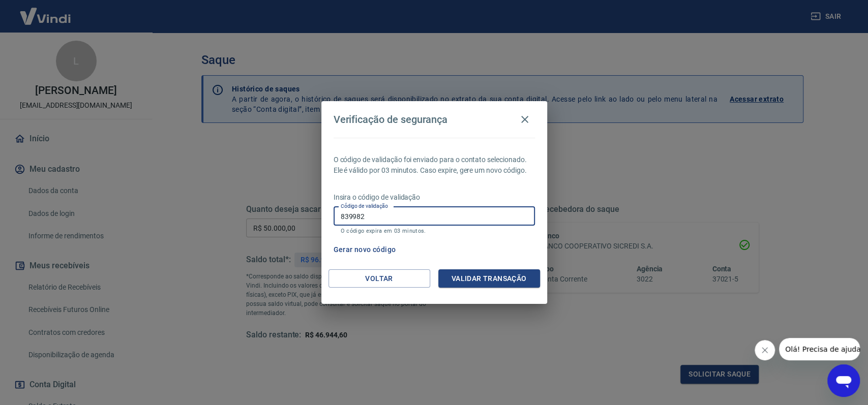 The width and height of the screenshot is (868, 405). What do you see at coordinates (390, 119) in the screenshot?
I see `h4: Verificação de segurança` at bounding box center [390, 119].